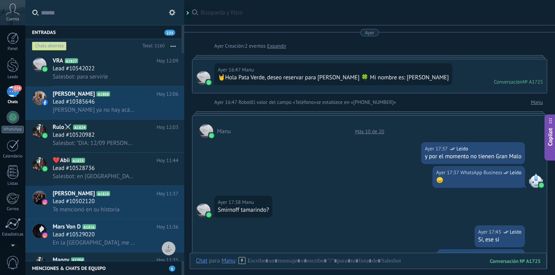 This screenshot has height=275, width=555. I want to click on span: A1784, so click(78, 259).